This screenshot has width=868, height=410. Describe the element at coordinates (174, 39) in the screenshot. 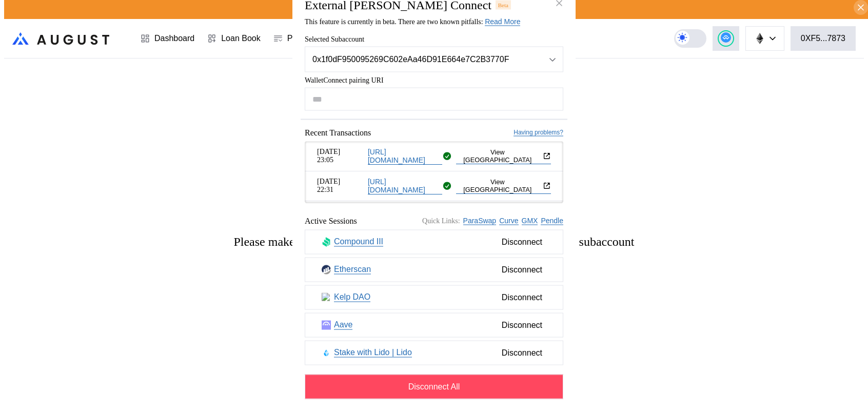

I see `div: Dashboard` at that location.